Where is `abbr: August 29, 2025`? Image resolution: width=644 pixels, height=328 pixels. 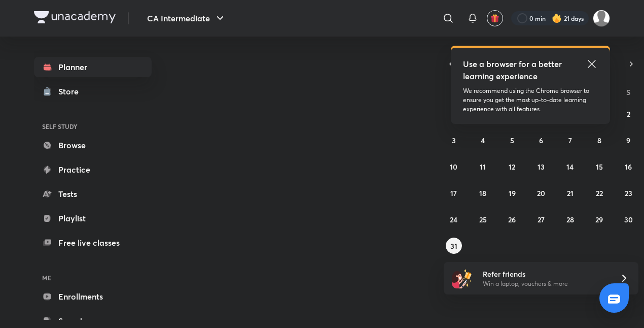
abbr: August 29, 2025 is located at coordinates (599, 219).